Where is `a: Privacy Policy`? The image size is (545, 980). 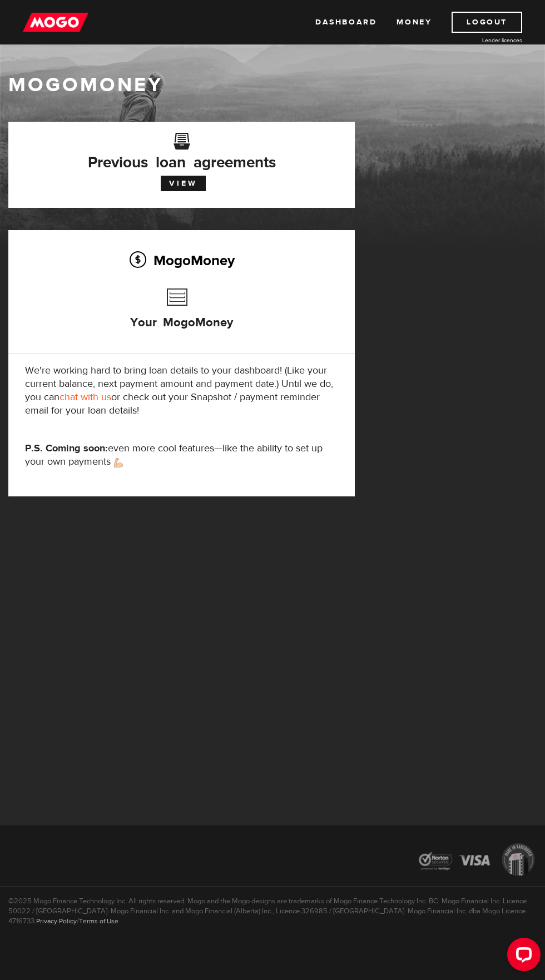 a: Privacy Policy is located at coordinates (56, 921).